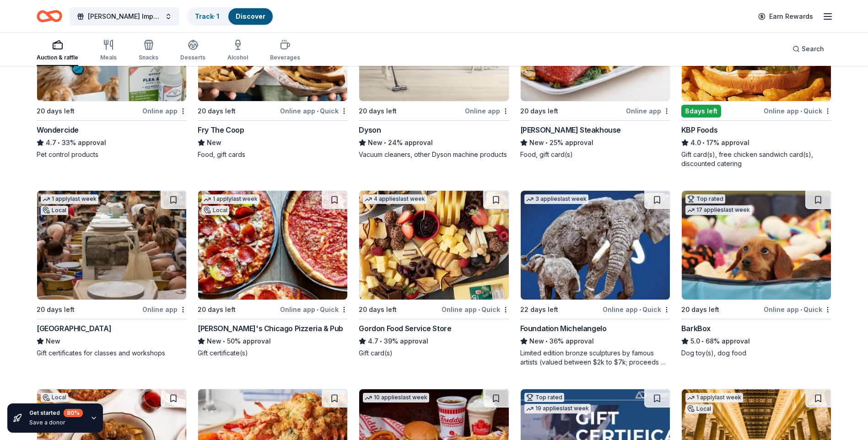  Describe the element at coordinates (285, 51) in the screenshot. I see `button: Beverages` at that location.